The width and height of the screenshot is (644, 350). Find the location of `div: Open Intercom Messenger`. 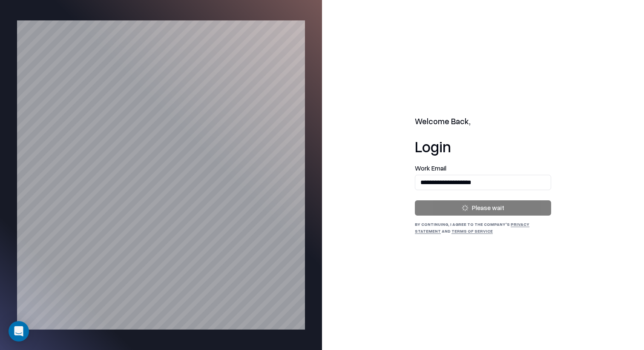

div: Open Intercom Messenger is located at coordinates (19, 331).